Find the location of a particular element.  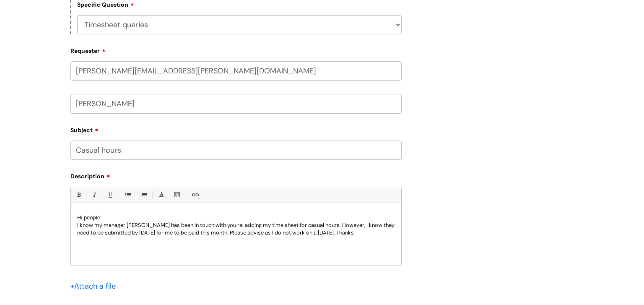

a: Underline(Ctrl-U) is located at coordinates (109, 195).